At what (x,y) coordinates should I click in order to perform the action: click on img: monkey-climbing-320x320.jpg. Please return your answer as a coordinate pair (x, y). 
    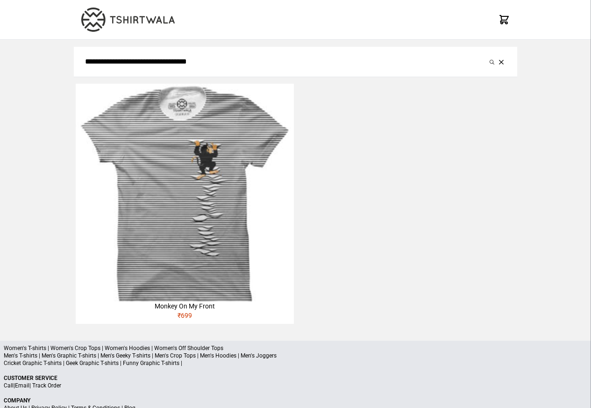
    Looking at the image, I should click on (184, 192).